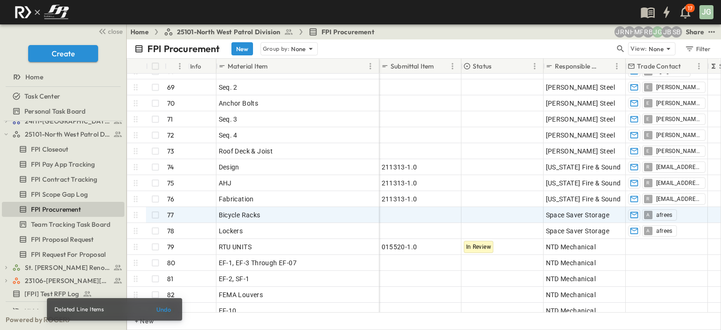 The height and width of the screenshot is (330, 721). What do you see at coordinates (648, 215) in the screenshot?
I see `span: A` at bounding box center [648, 215].